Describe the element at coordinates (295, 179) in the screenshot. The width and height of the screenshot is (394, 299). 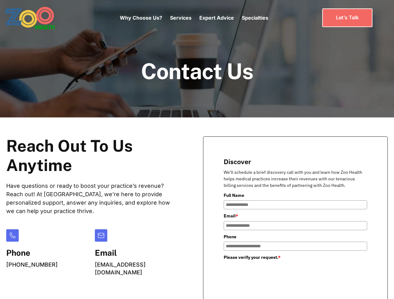
I see `p: We'll schedule a brief discovery call with you and learn how Zoo Health helps medical practices i...` at that location.